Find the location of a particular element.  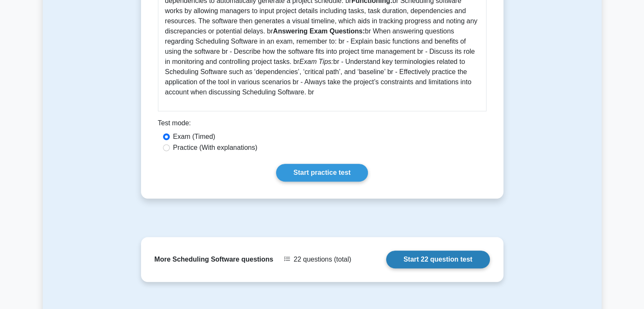

a: Start 22 question test is located at coordinates (438, 259).